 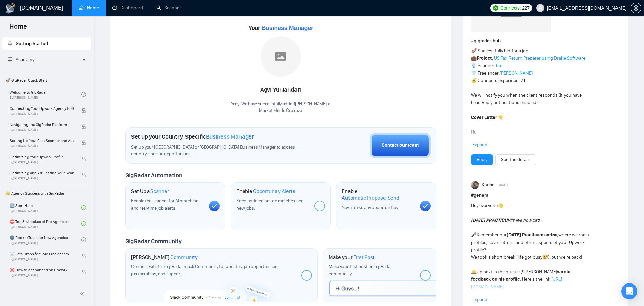 What do you see at coordinates (499, 65) in the screenshot?
I see `a: Tax` at bounding box center [499, 65].